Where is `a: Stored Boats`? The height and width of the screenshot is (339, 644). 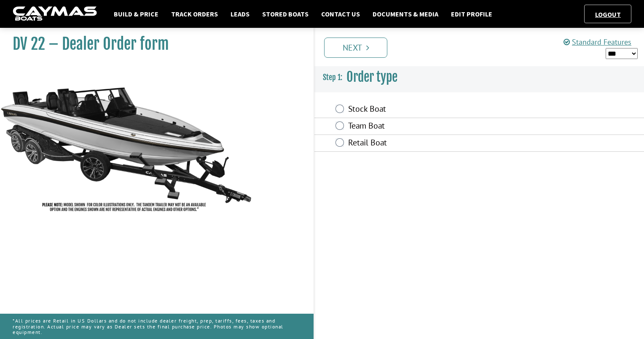
a: Stored Boats is located at coordinates (285, 14).